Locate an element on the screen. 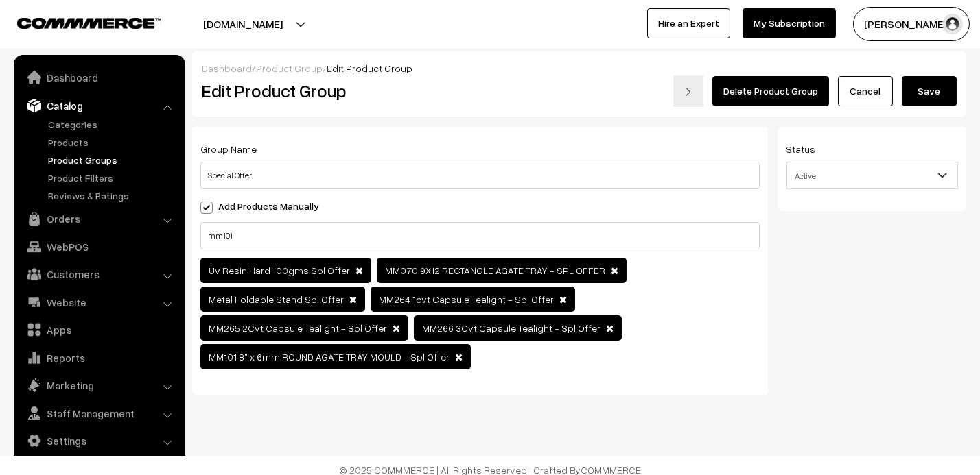  img: user is located at coordinates (952, 24).